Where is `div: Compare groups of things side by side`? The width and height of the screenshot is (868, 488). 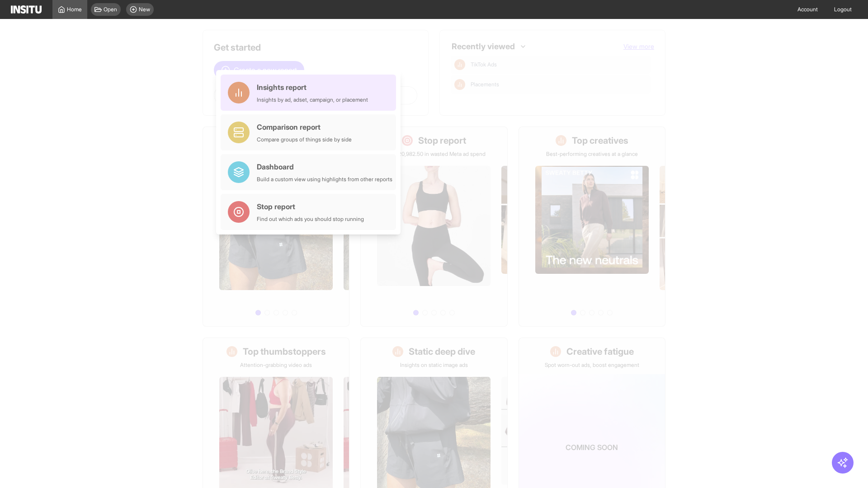
div: Compare groups of things side by side is located at coordinates (304, 139).